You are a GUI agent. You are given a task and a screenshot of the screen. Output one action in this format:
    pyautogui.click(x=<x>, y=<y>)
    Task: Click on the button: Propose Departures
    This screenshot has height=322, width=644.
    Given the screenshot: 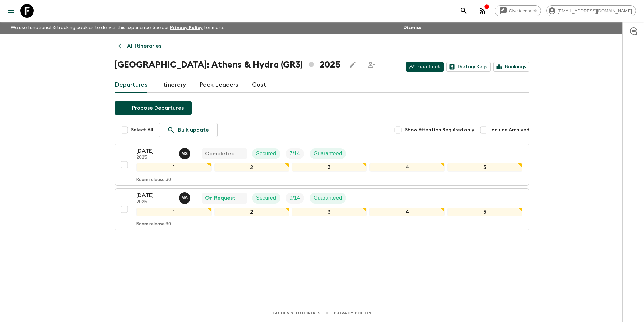 What is the action you would take?
    pyautogui.click(x=153, y=108)
    